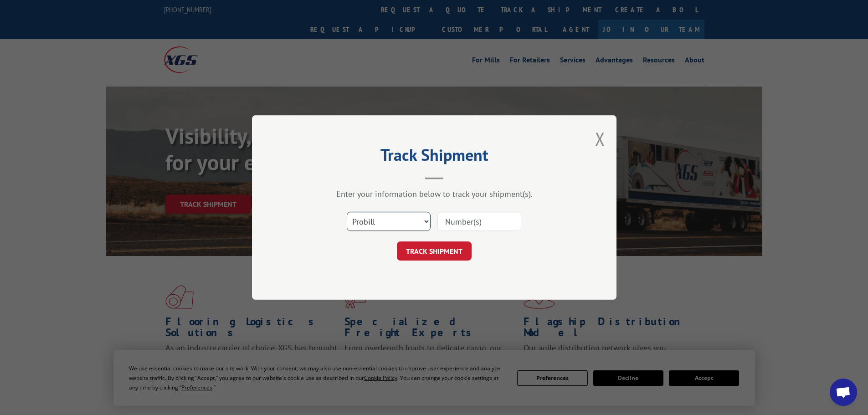 Image resolution: width=868 pixels, height=415 pixels. Describe the element at coordinates (434, 157) in the screenshot. I see `h2: Track Shipment` at that location.